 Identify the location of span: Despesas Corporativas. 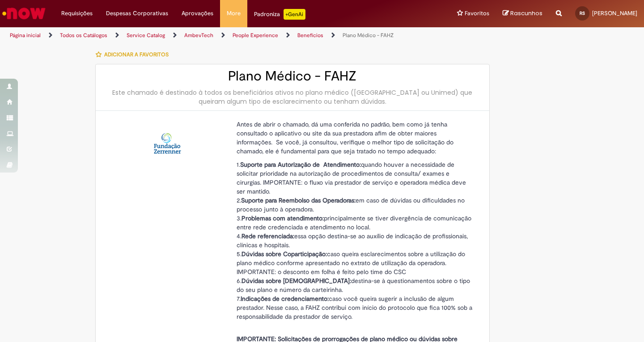
(137, 14).